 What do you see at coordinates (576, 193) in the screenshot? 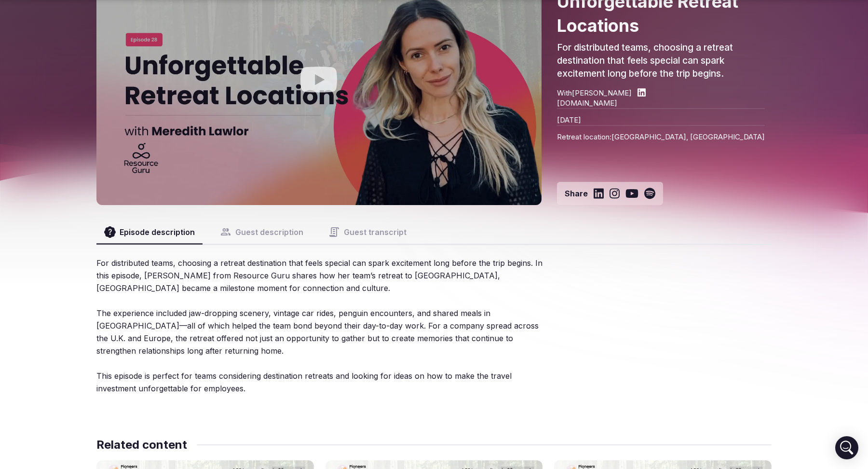
I see `span: Share` at bounding box center [576, 193].